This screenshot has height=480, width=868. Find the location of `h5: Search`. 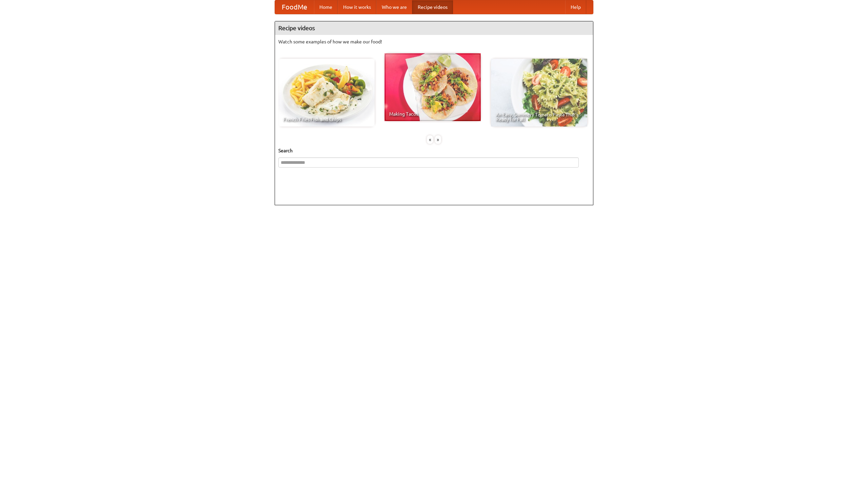

h5: Search is located at coordinates (434, 151).